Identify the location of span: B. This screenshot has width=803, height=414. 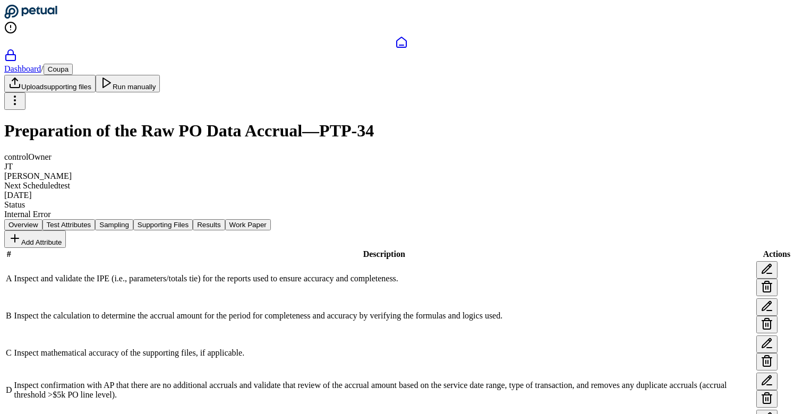
(8, 315).